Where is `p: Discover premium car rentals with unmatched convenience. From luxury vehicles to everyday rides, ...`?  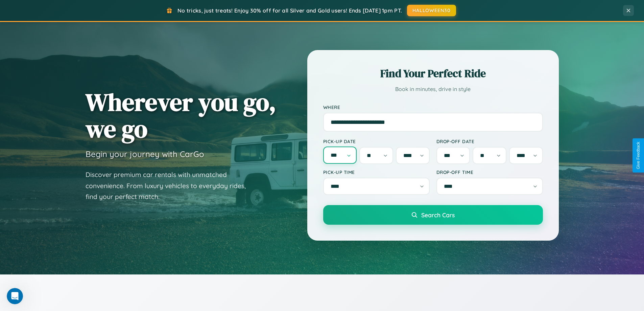
p: Discover premium car rentals with unmatched convenience. From luxury vehicles to everyday rides, ... is located at coordinates (170, 186).